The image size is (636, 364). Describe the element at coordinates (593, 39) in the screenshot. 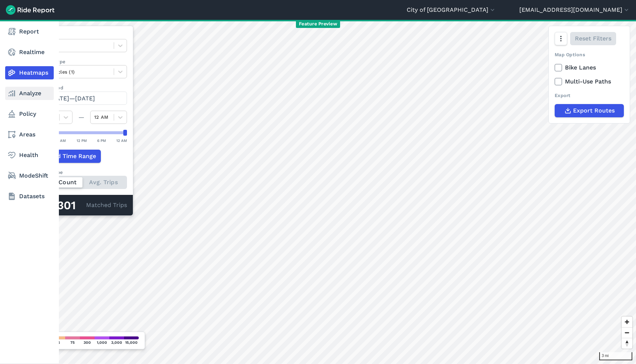

I see `button: Reset Filters` at that location.